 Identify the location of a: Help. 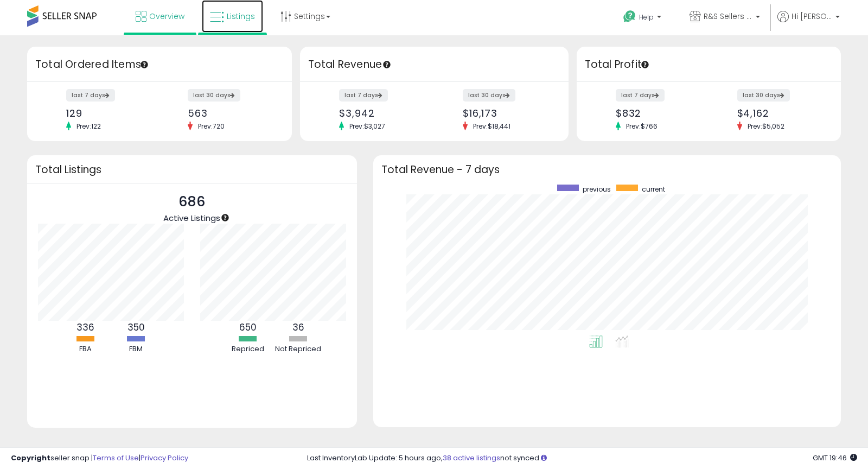
(643, 18).